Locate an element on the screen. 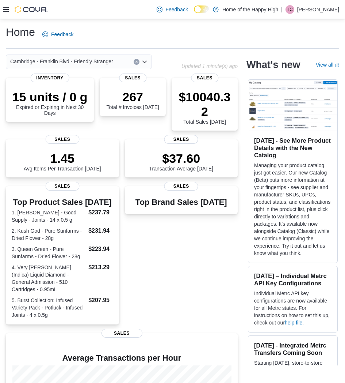 The height and width of the screenshot is (383, 345). button: Open list of options is located at coordinates (145, 62).